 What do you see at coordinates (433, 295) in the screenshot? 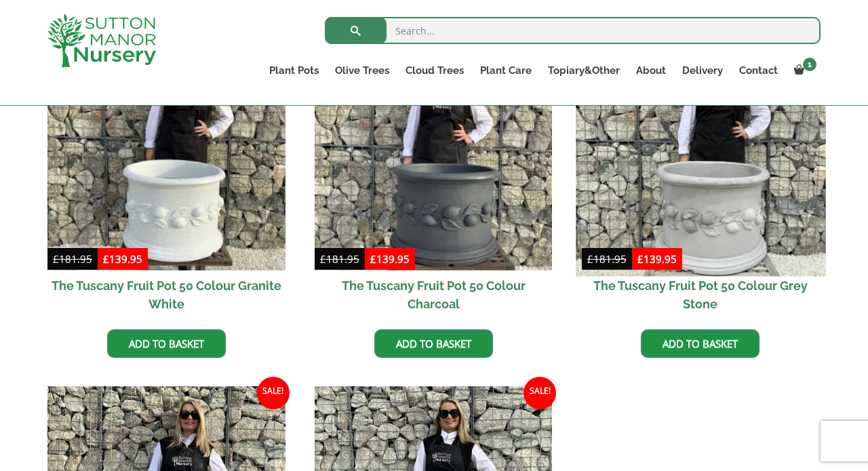
I see `h2: The Tuscany Fruit Pot 50 Colour Charcoal` at bounding box center [433, 295].